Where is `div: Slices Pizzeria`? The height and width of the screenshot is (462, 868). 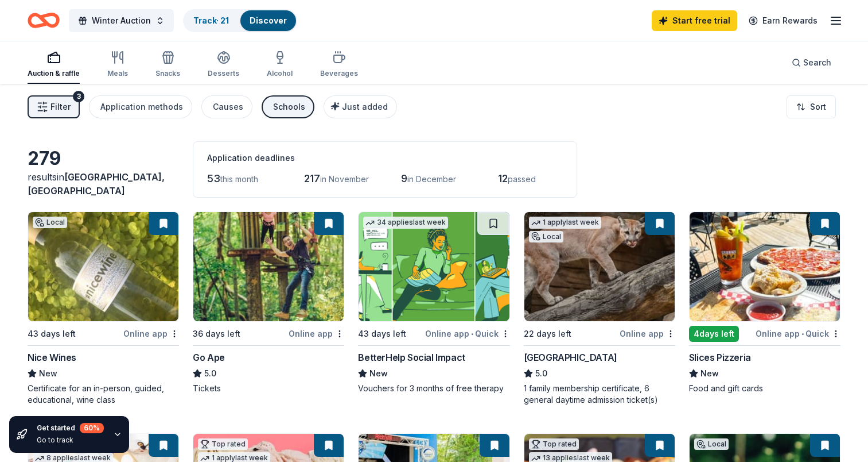 div: Slices Pizzeria is located at coordinates (720, 357).